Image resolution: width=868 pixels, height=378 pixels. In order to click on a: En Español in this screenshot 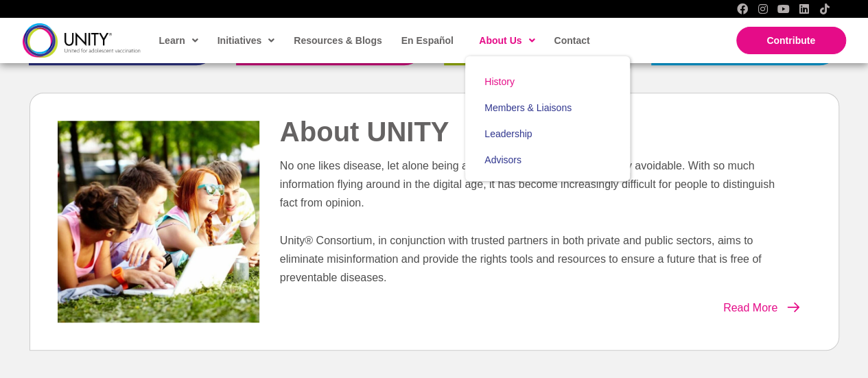, I will do `click(427, 41)`.